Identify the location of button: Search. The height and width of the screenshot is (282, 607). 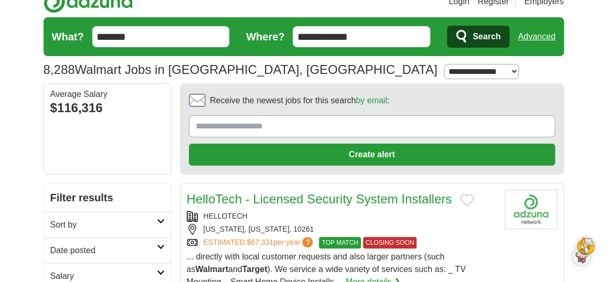
(478, 37).